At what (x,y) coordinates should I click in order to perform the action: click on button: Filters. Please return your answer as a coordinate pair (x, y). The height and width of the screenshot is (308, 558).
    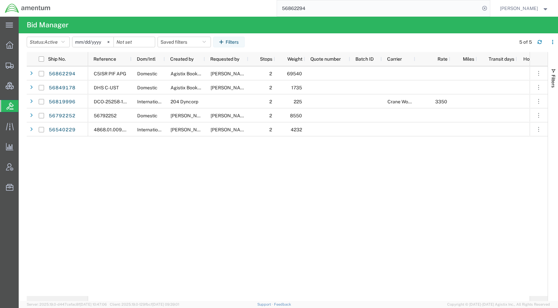
    Looking at the image, I should click on (229, 42).